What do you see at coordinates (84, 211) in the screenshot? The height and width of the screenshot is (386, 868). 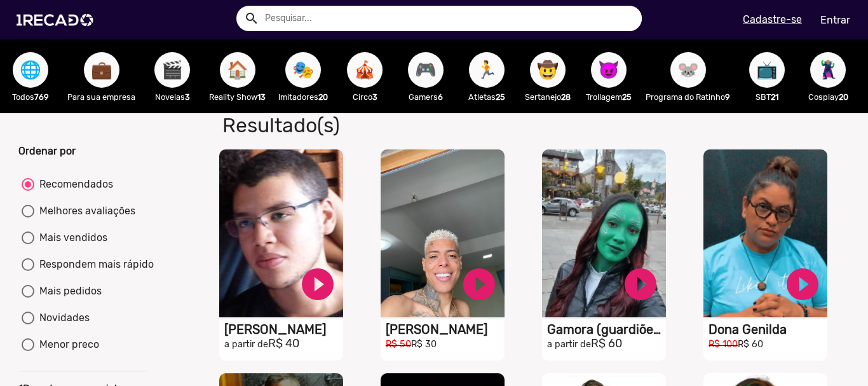 I see `div: Melhores avaliações` at bounding box center [84, 211].